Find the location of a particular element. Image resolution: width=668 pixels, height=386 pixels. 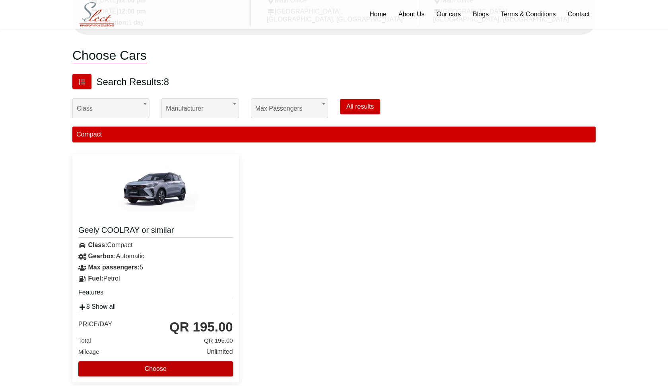

img: Geely COOLRAY or similar is located at coordinates (156, 190).